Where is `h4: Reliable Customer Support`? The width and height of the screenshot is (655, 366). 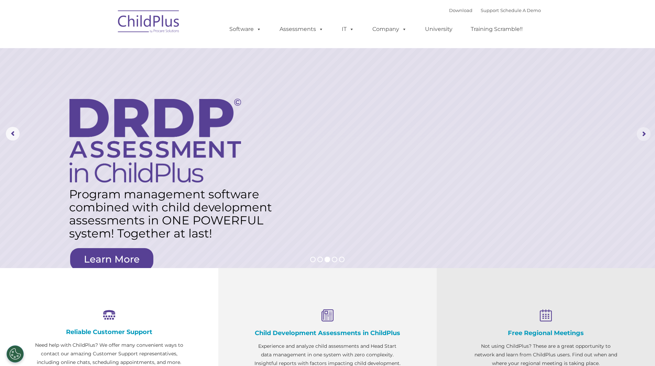
h4: Reliable Customer Support is located at coordinates (109, 332).